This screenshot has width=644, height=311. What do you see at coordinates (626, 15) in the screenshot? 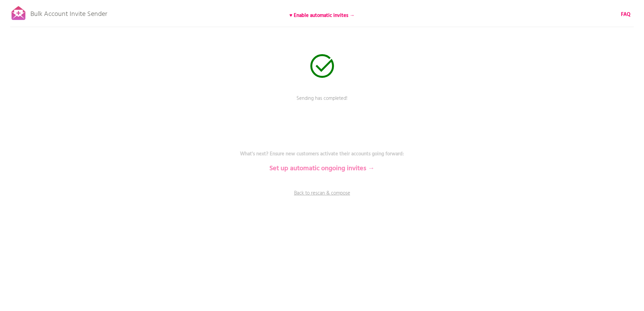
I see `b: FAQ` at bounding box center [626, 15].